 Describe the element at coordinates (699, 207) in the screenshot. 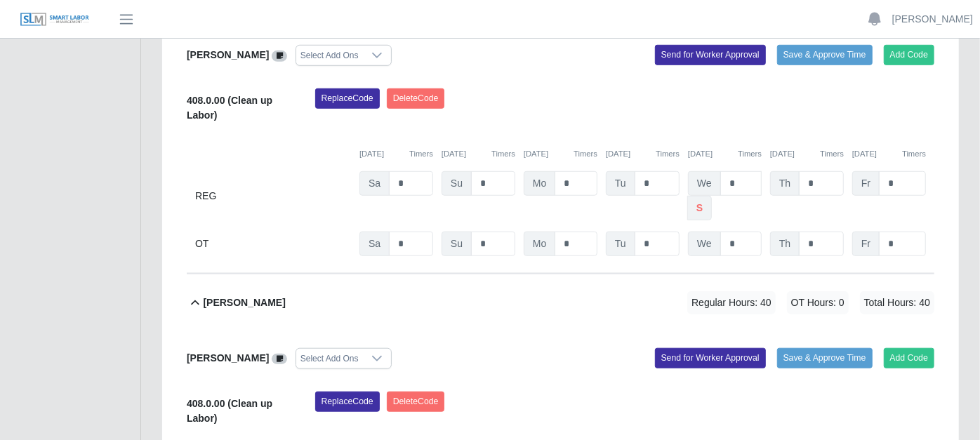

I see `b: s` at that location.